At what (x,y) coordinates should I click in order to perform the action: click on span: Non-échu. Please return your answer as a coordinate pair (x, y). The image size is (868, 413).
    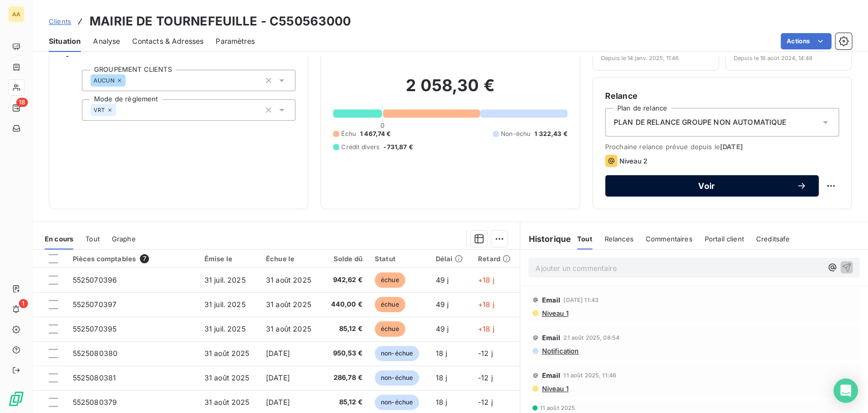
    Looking at the image, I should click on (515, 134).